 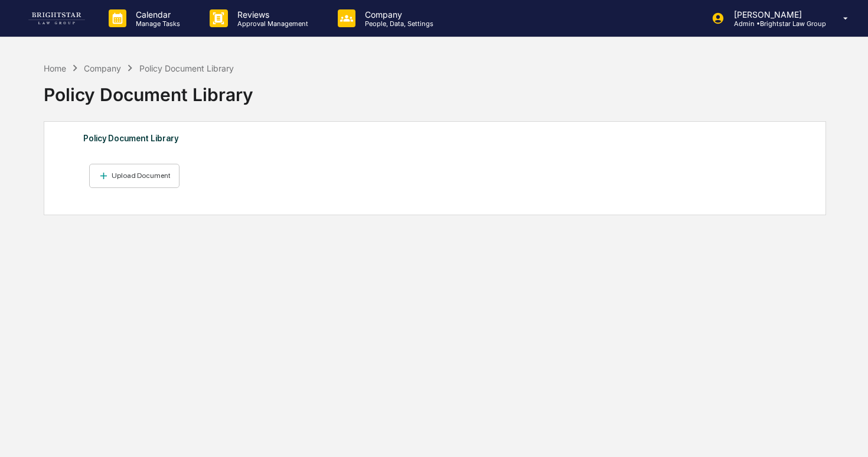 What do you see at coordinates (55, 68) in the screenshot?
I see `div: Home` at bounding box center [55, 68].